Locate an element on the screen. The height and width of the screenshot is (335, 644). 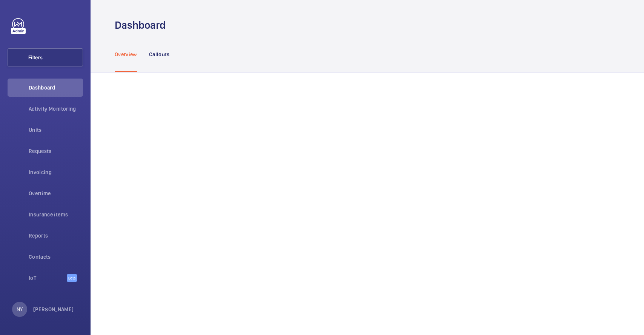
button: Filters is located at coordinates (45, 57).